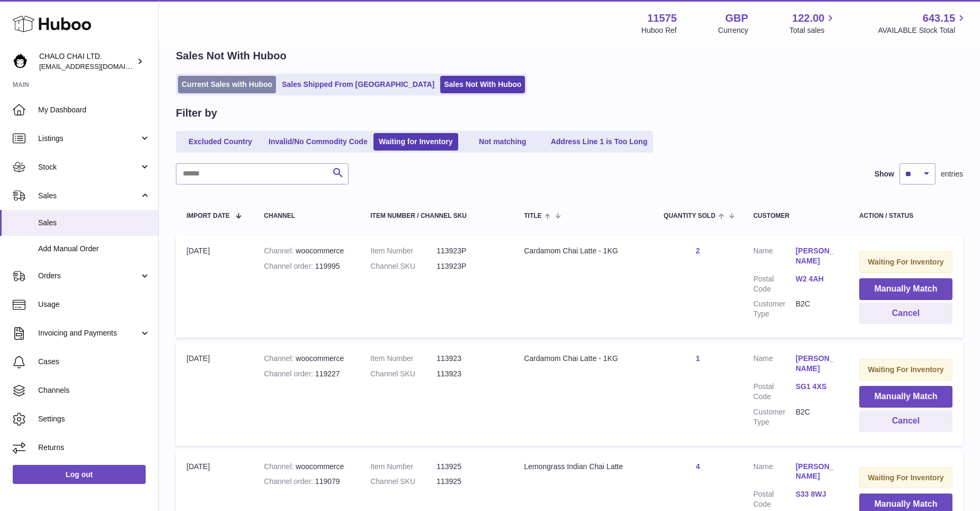  Describe the element at coordinates (95, 304) in the screenshot. I see `span: Usage` at that location.